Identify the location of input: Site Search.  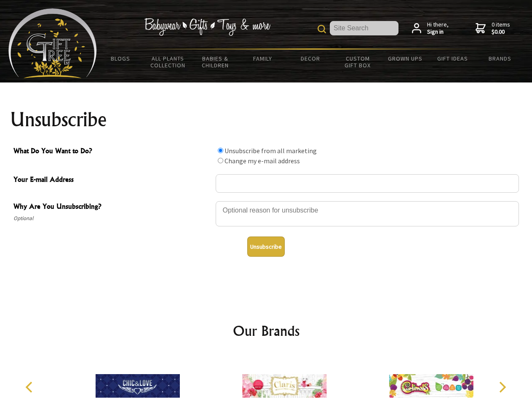
(364, 28).